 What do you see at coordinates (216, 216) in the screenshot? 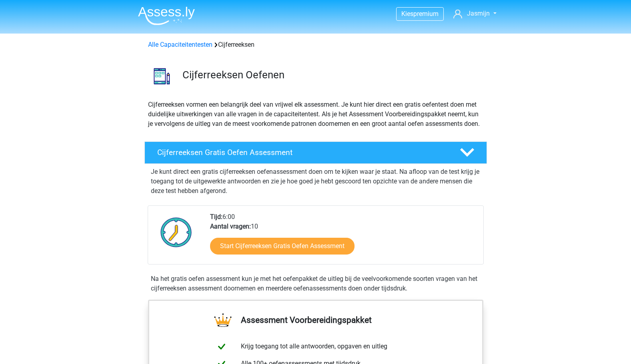
I see `b: Tijd:` at bounding box center [216, 216].